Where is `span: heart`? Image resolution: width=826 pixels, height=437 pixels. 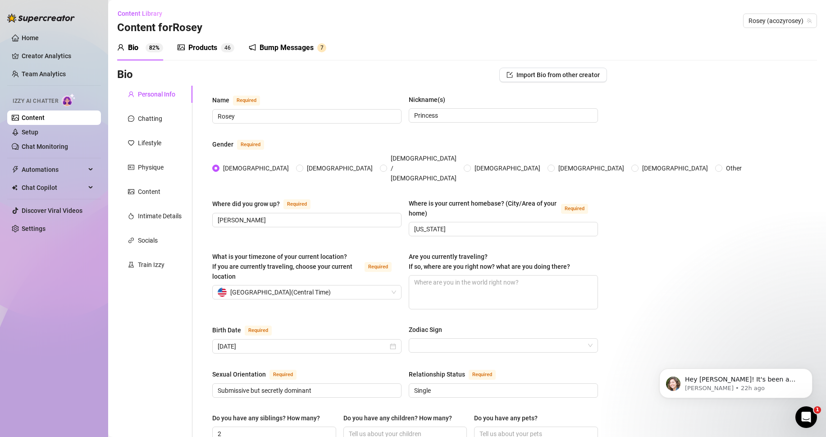
span: heart is located at coordinates (131, 143).